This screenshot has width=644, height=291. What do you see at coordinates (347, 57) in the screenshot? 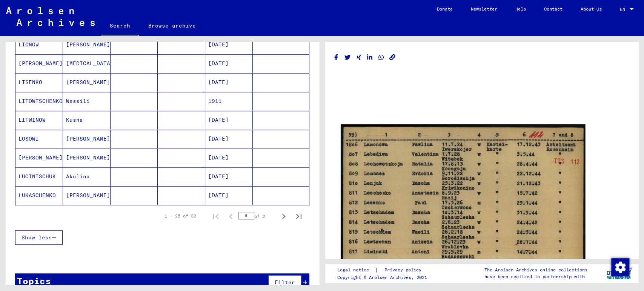
I see `button: Share on Twitter` at bounding box center [347, 57].